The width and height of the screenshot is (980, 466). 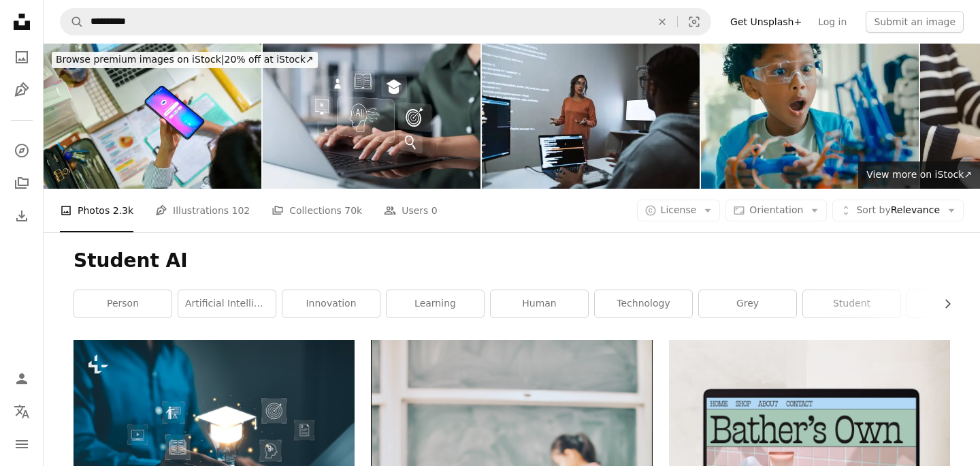 I want to click on button: License, so click(x=678, y=210).